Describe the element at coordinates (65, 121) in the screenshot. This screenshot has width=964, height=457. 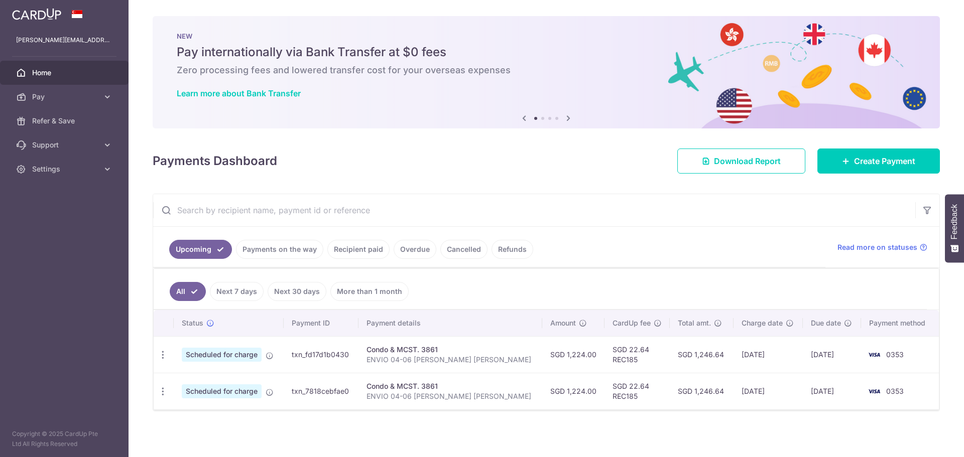
I see `span: Refer & Save` at that location.